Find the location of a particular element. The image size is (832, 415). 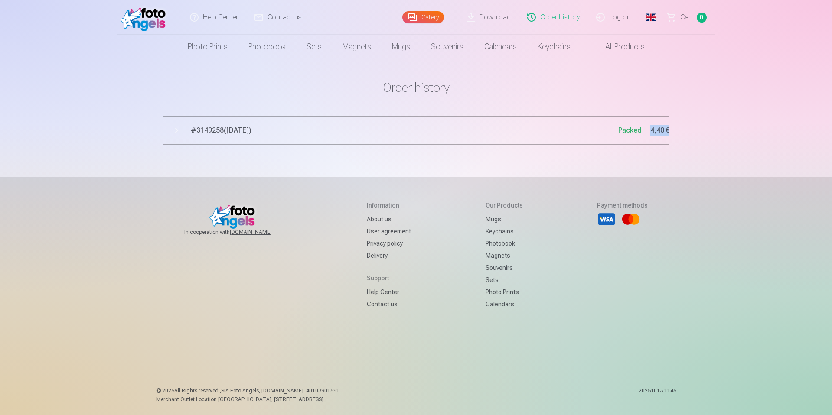

h5: Payment methods is located at coordinates (622, 205).